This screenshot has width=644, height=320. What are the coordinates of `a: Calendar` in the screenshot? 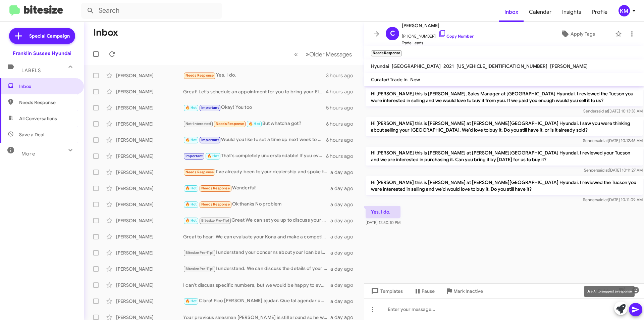 It's located at (540, 12).